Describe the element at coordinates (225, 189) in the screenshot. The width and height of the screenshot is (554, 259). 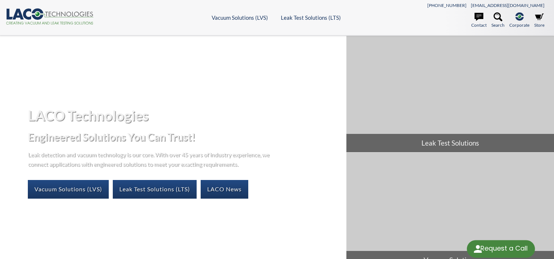
I see `a: LACO News` at that location.